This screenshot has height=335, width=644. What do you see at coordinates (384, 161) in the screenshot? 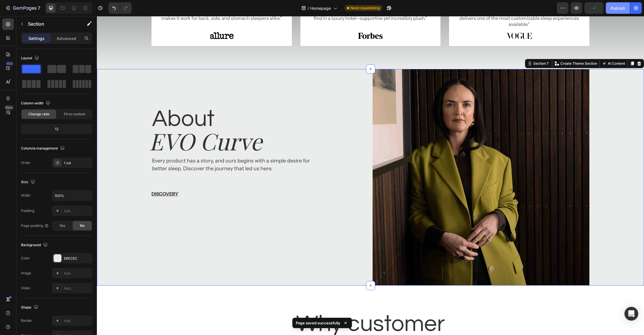
I see `img: gempages_575956228132307487-3c9de34c-bd39-48eb-b864-d17be7622a26.png` at bounding box center [384, 161].